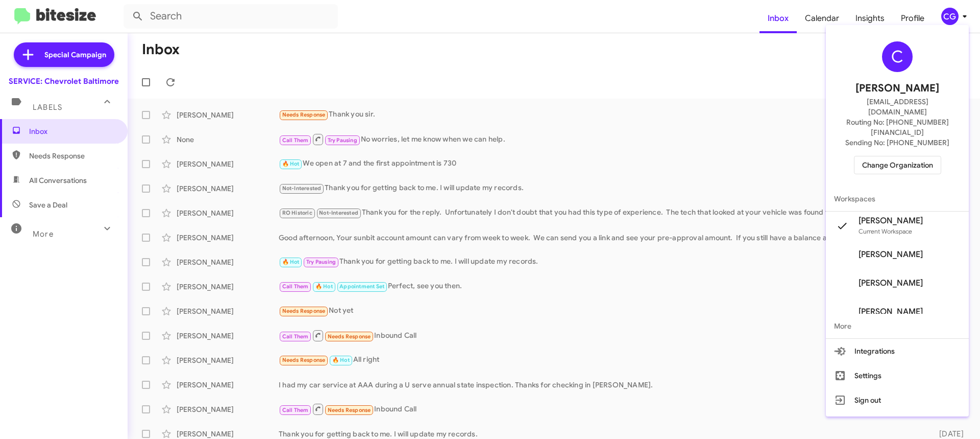 The image size is (980, 439). What do you see at coordinates (897, 165) in the screenshot?
I see `button: Change Organization` at bounding box center [897, 165].